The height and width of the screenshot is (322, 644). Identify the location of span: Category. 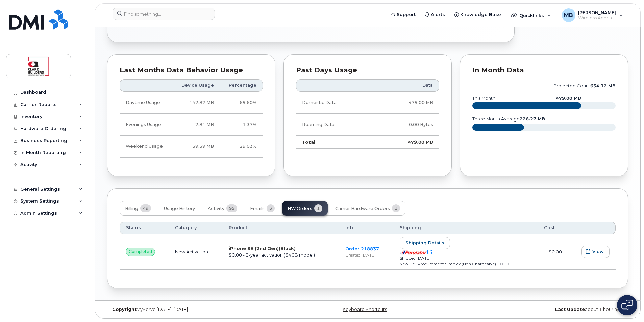
(186, 228).